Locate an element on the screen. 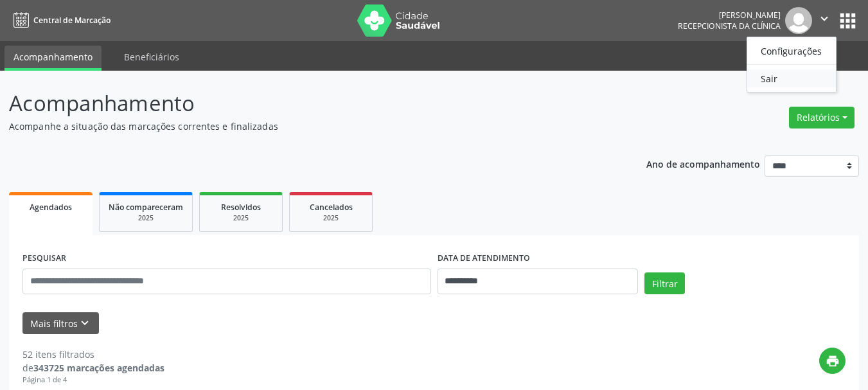 The image size is (868, 390). span: Recepcionista da clínica is located at coordinates (729, 26).